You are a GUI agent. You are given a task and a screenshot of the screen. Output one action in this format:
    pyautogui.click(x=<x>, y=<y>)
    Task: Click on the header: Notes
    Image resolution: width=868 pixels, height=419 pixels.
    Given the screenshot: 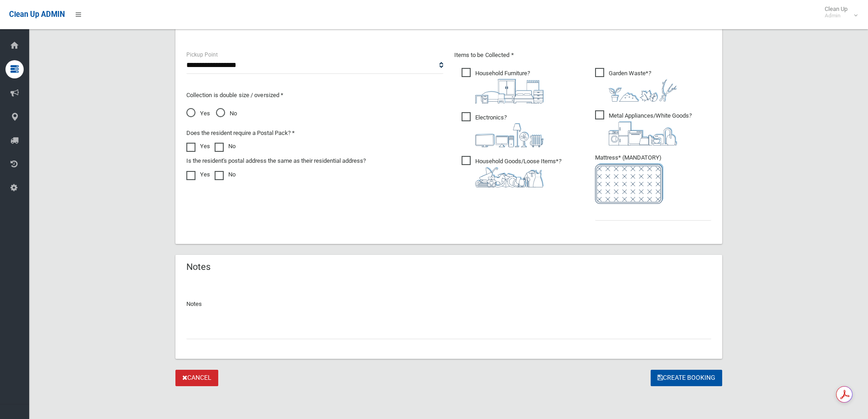 What is the action you would take?
    pyautogui.click(x=198, y=267)
    